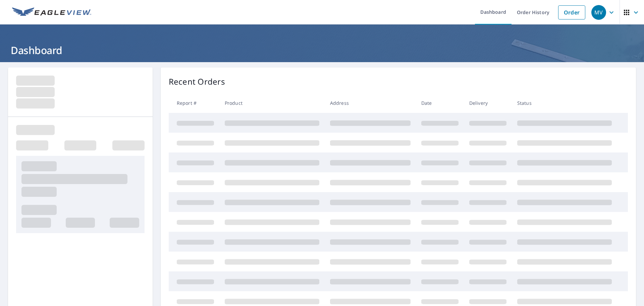 Image resolution: width=644 pixels, height=306 pixels. Describe the element at coordinates (572, 13) in the screenshot. I see `a: Order` at that location.